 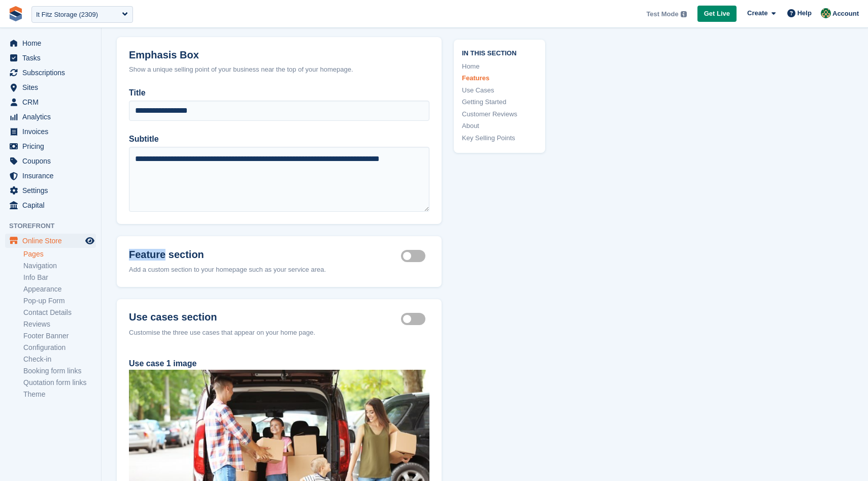 I want to click on a: Appearance, so click(x=59, y=288).